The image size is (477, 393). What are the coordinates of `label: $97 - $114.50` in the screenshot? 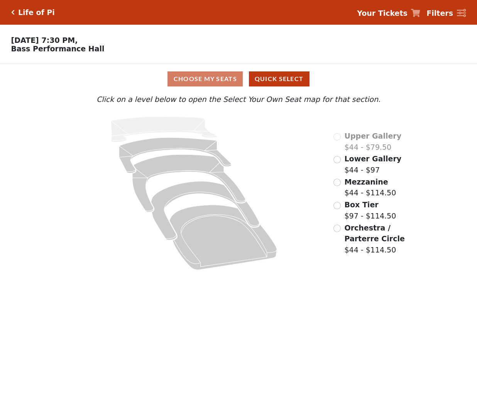 It's located at (371, 210).